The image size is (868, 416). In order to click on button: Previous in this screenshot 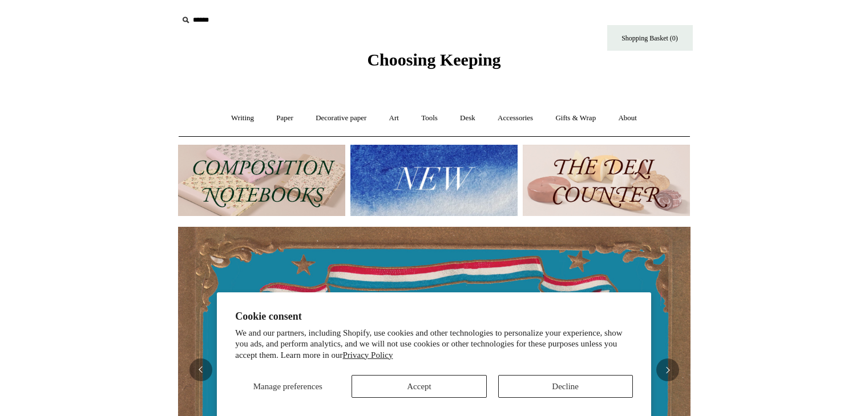, I will do `click(201, 370)`.